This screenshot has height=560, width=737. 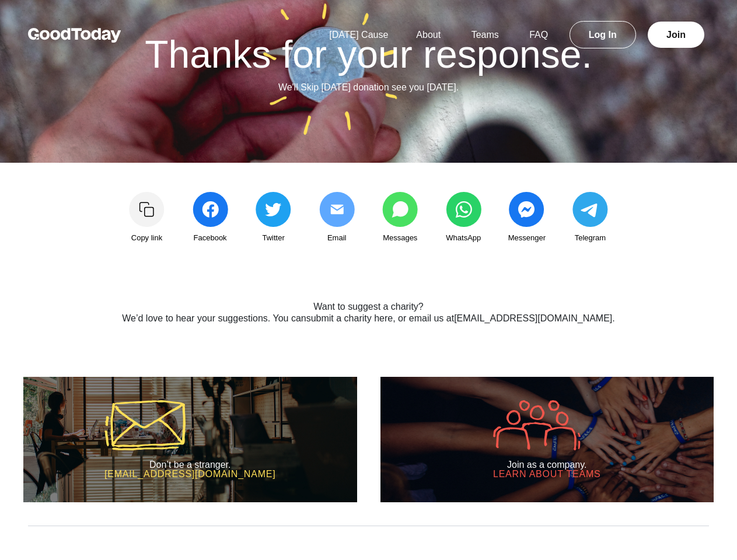 I want to click on h3: Learn about Teams, so click(x=547, y=475).